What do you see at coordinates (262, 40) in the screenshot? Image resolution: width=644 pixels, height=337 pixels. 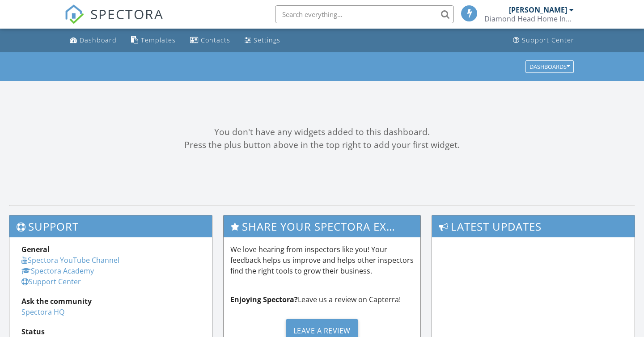 I see `a: Settings` at bounding box center [262, 40].